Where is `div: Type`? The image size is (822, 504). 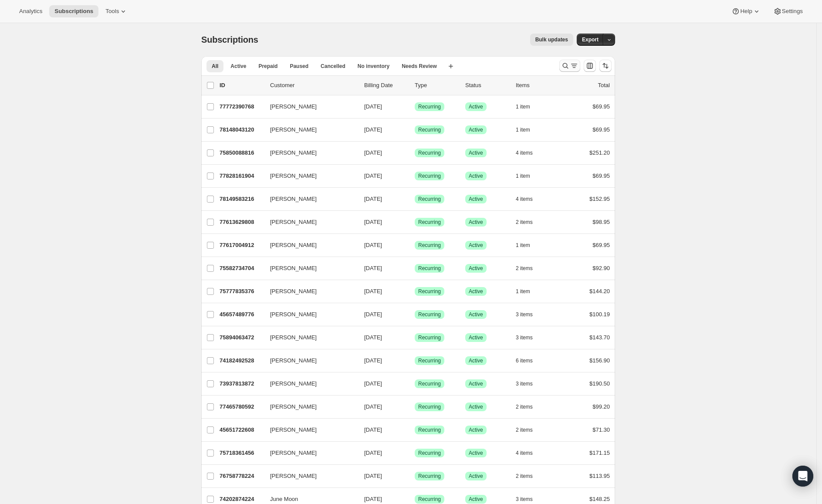
div: Type is located at coordinates (436, 85).